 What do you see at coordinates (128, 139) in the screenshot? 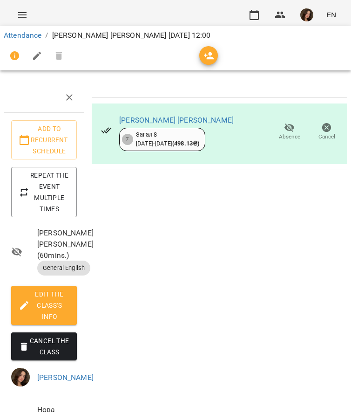
I see `div: 7` at bounding box center [128, 139].